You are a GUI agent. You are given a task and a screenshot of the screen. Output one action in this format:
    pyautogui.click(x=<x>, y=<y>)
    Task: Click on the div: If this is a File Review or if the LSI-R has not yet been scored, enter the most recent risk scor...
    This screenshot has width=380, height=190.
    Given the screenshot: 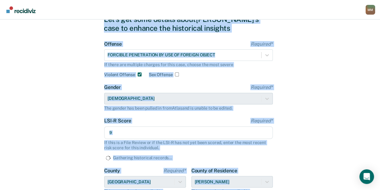 What is the action you would take?
    pyautogui.click(x=188, y=145)
    